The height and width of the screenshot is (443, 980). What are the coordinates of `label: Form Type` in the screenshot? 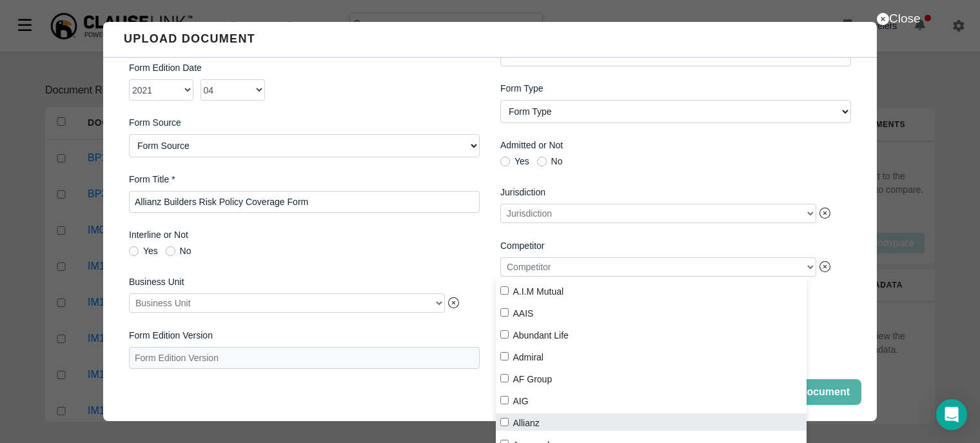 It's located at (676, 89).